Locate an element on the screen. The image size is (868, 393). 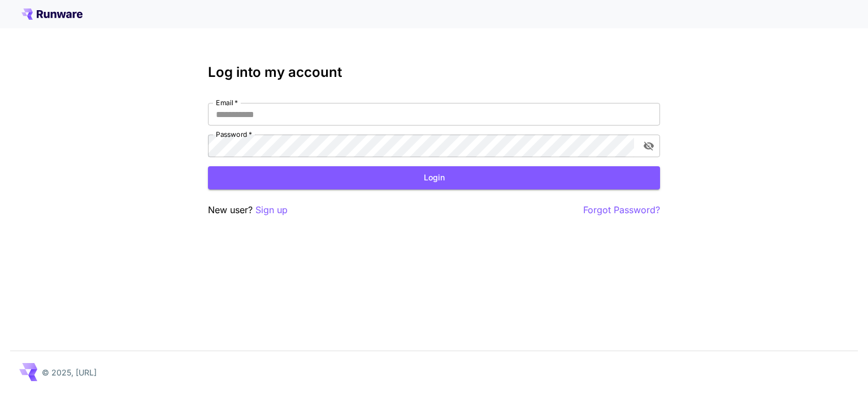
p: New user? is located at coordinates (247, 210).